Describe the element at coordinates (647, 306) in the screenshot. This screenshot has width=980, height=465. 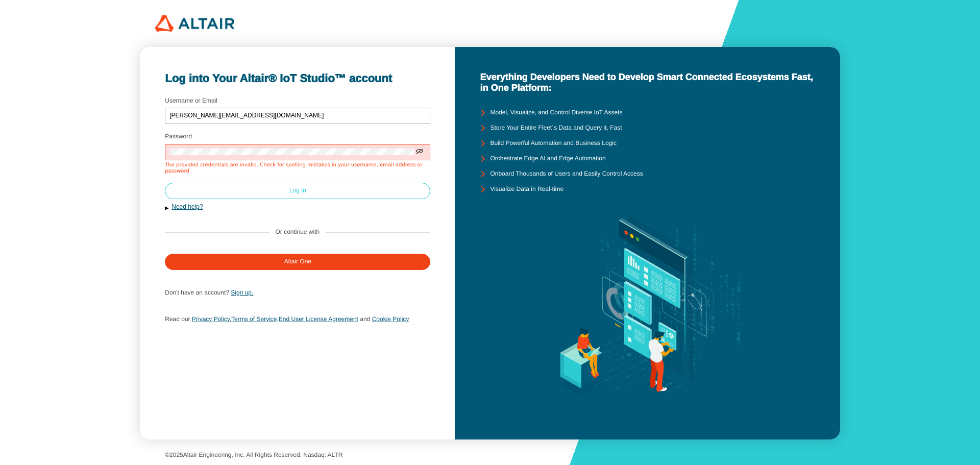
I see `img: background.svg` at that location.